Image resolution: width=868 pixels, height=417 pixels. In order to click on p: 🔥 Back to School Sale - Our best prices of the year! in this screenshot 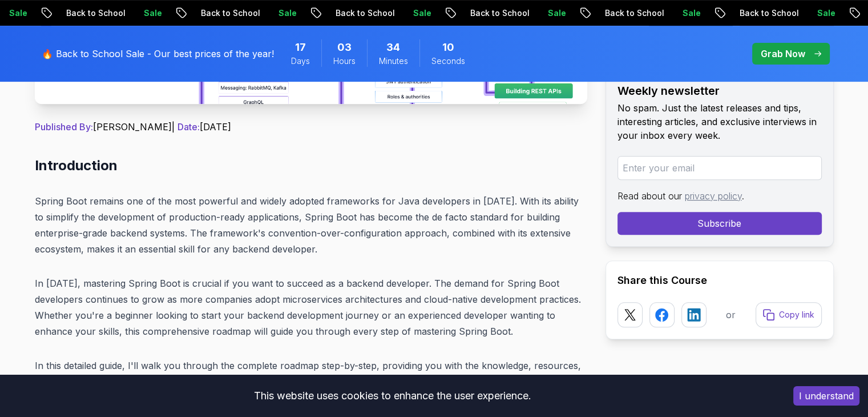, I will do `click(158, 54)`.